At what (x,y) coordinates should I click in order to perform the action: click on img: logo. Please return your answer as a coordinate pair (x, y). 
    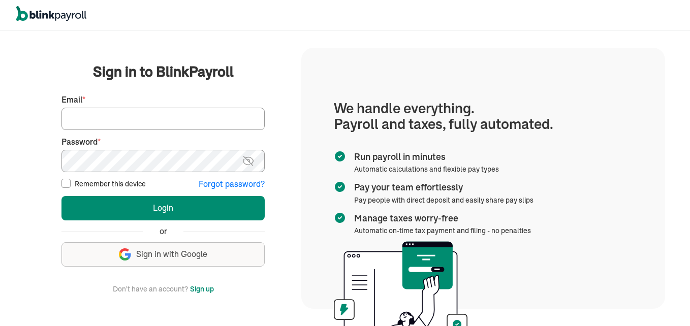
    Looking at the image, I should click on (51, 14).